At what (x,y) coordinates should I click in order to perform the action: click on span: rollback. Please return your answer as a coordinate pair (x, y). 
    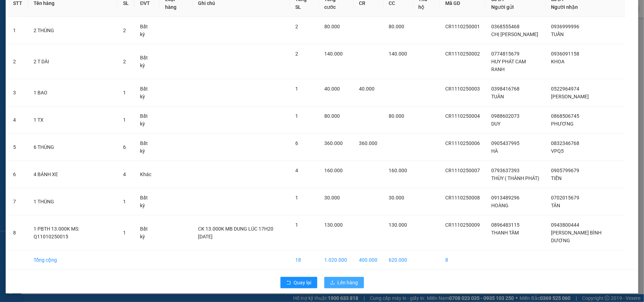
    Looking at the image, I should click on (289, 283).